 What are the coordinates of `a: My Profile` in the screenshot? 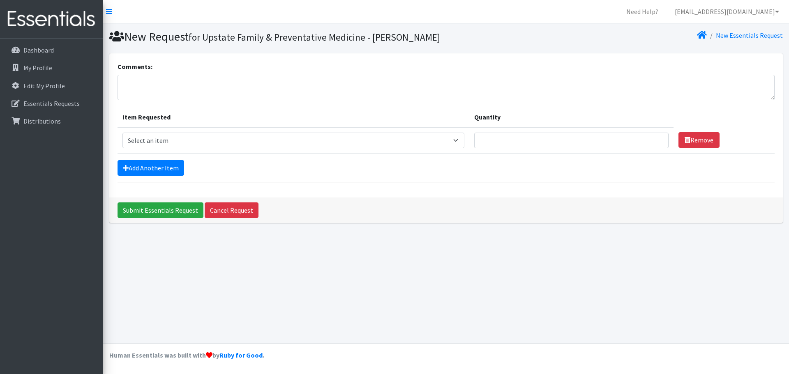 It's located at (51, 68).